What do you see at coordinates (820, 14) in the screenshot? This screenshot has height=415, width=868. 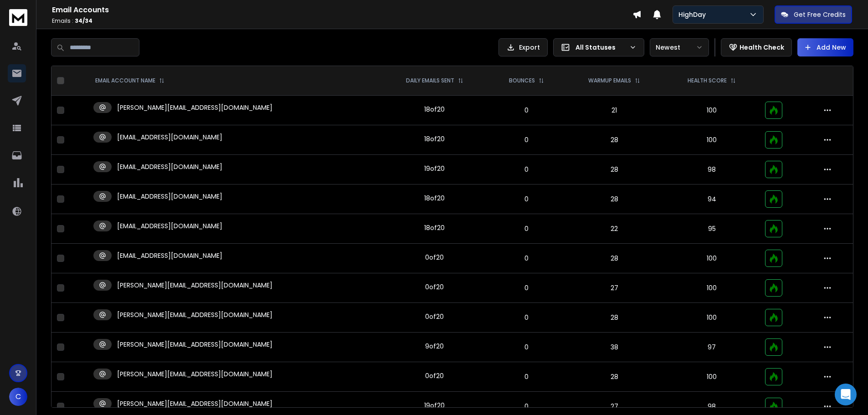 I see `p: Get Free Credits` at bounding box center [820, 14].